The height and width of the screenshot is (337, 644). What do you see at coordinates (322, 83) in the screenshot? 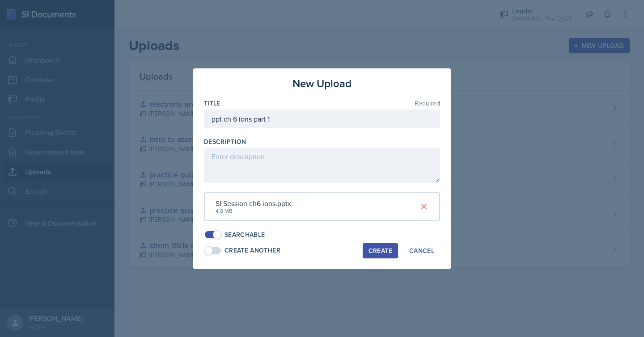
I see `h3: New Upload` at bounding box center [322, 83].